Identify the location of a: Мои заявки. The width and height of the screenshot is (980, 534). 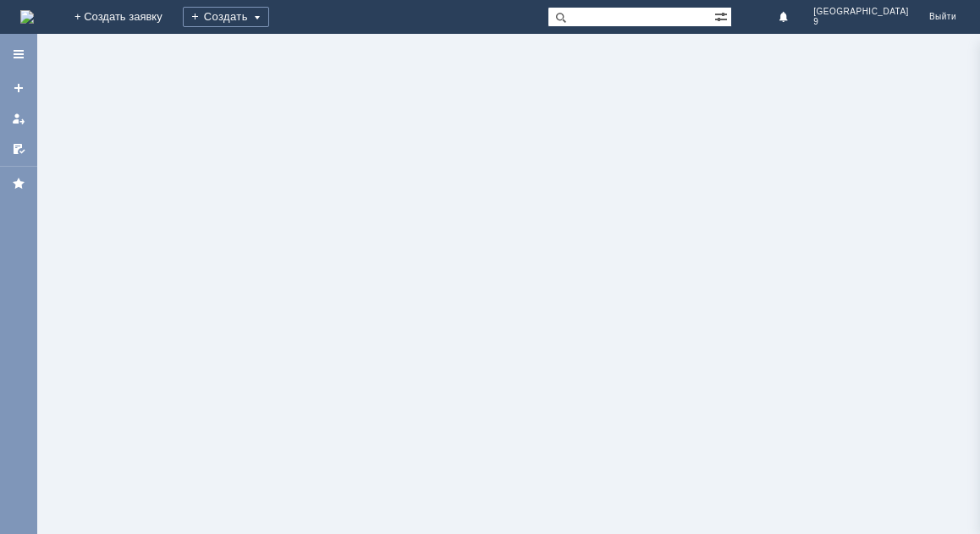
(19, 119).